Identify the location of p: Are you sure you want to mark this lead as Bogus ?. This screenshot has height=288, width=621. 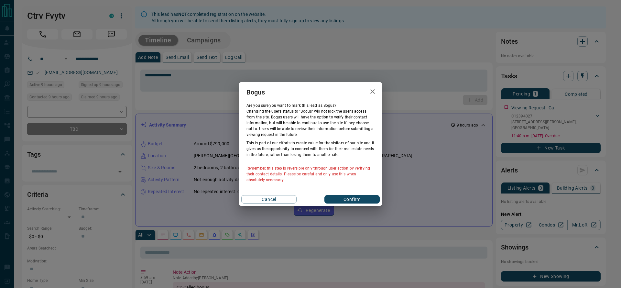
(310, 105).